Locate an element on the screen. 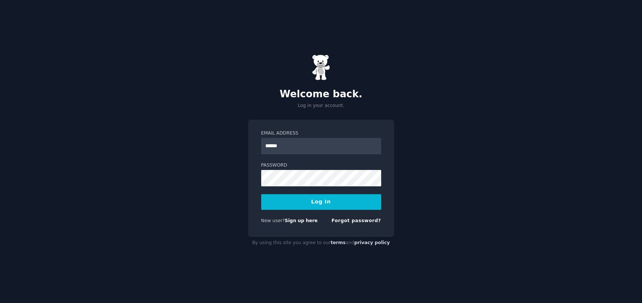 This screenshot has height=303, width=642. a: Forgot password? is located at coordinates (356, 221).